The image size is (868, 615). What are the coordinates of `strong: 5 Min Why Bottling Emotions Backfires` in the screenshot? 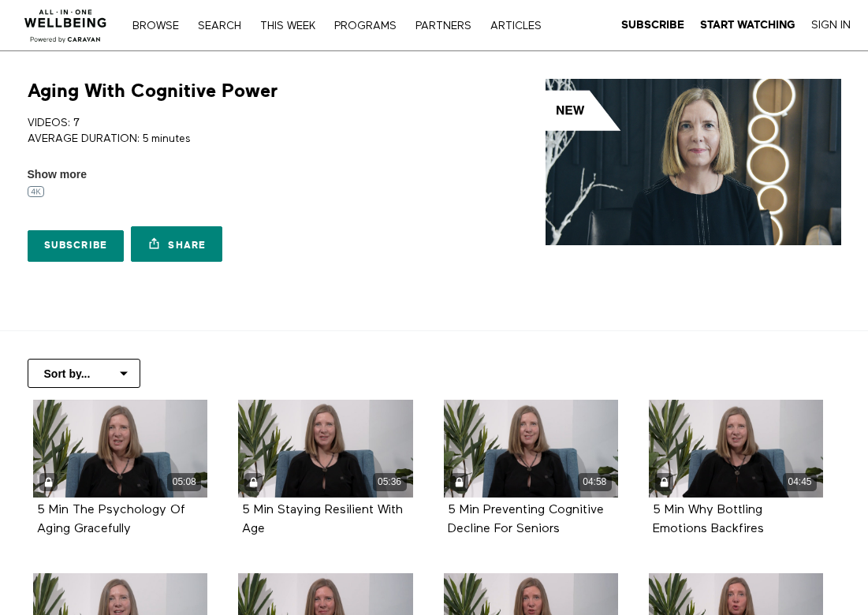 It's located at (708, 519).